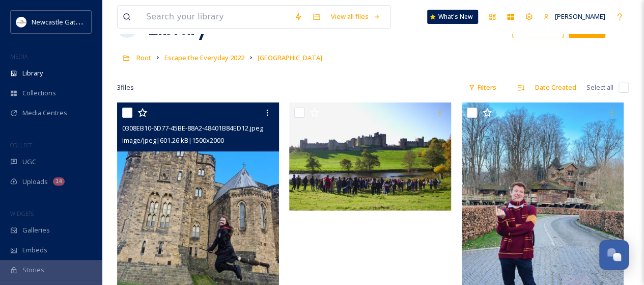 The height and width of the screenshot is (285, 644). I want to click on span: Collections, so click(39, 93).